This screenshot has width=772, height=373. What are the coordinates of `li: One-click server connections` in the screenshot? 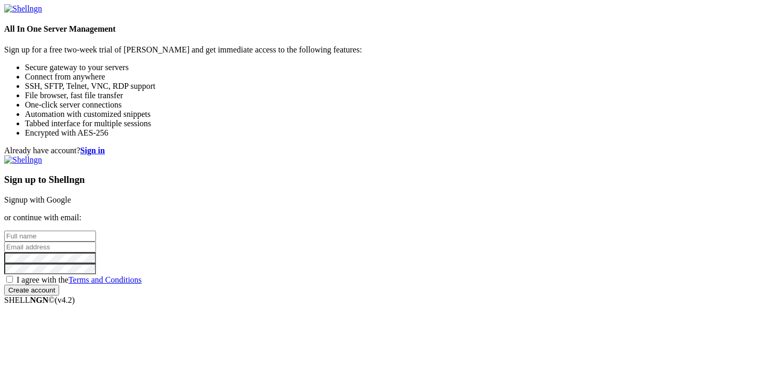 It's located at (396, 105).